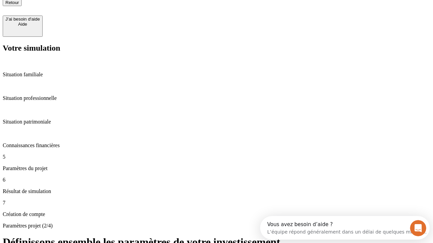  Describe the element at coordinates (216, 146) in the screenshot. I see `p: Connaissances financières` at that location.